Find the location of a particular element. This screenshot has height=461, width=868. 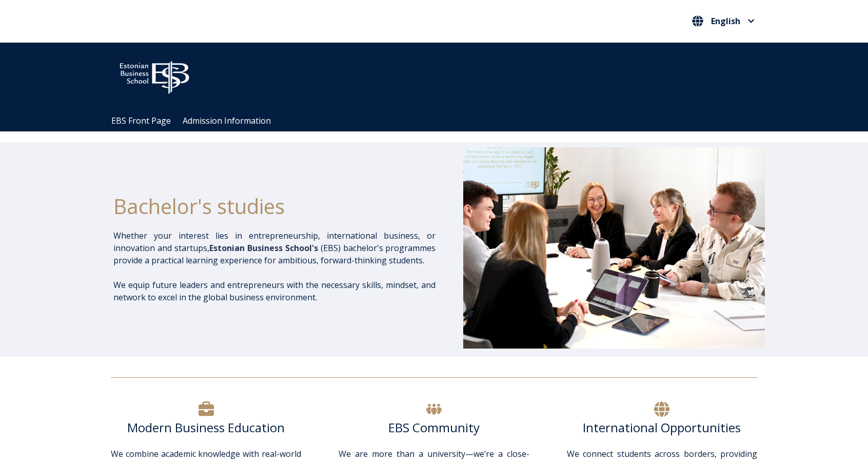

a: Admission Information is located at coordinates (227, 121).